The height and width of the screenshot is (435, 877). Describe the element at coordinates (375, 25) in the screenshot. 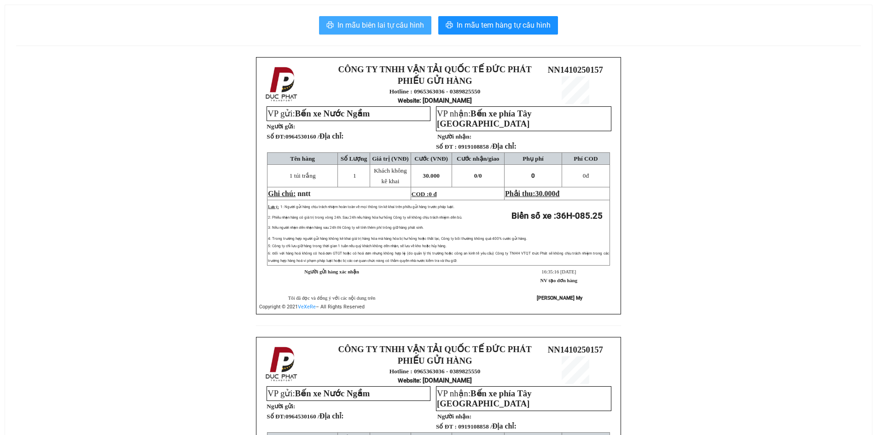

I see `button: printerIn mẫu biên lai tự cấu hình` at that location.